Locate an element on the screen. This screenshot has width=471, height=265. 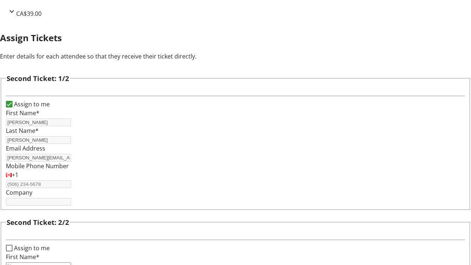
h3: Second Ticket: 2/2 is located at coordinates (38, 222).